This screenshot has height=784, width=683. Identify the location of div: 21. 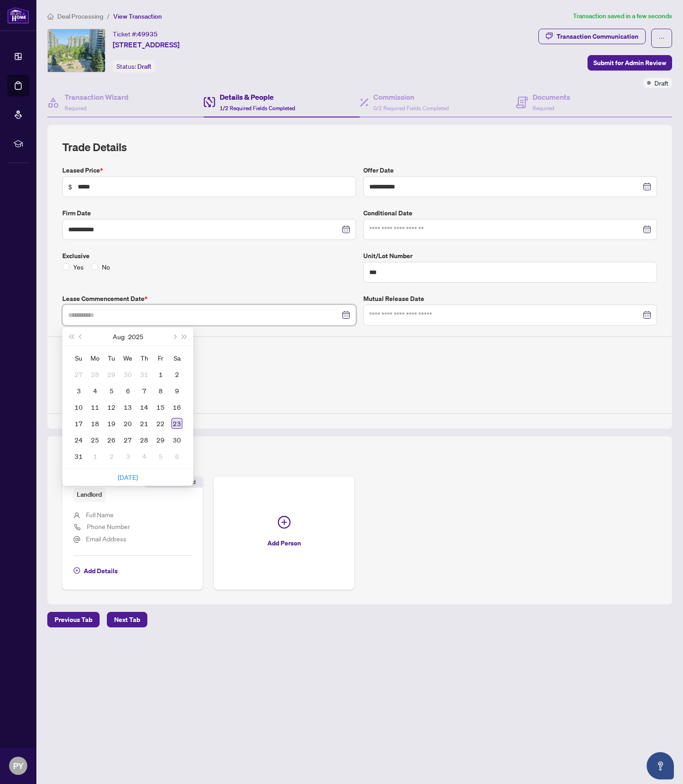
(144, 423).